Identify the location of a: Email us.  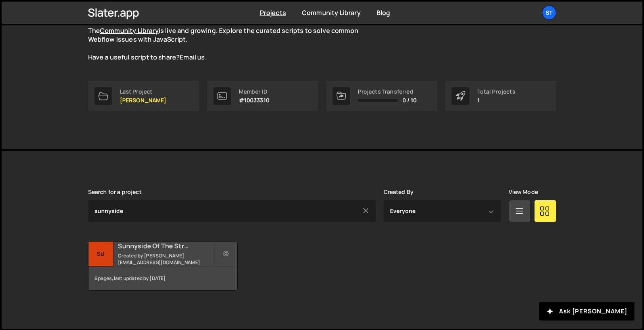
(192, 57).